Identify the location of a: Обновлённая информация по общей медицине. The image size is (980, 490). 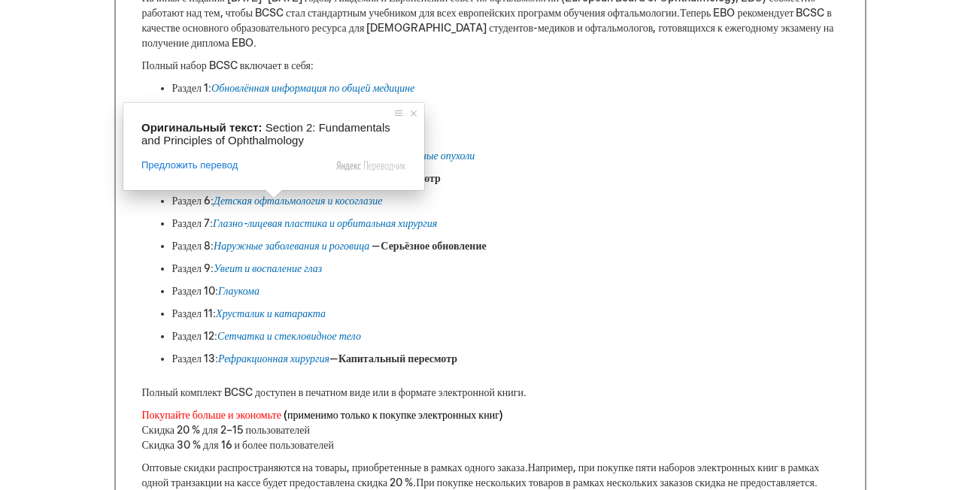
(312, 88).